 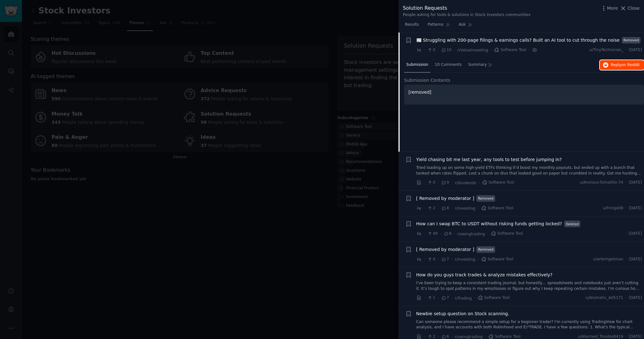 I want to click on div: People asking for tools & solutions in Stock Investors communities, so click(x=467, y=15).